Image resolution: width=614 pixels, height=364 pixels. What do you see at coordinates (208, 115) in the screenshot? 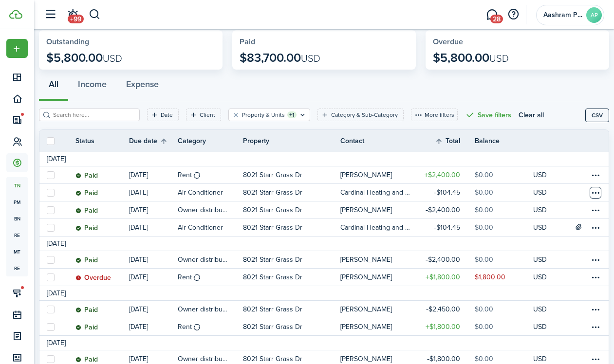
I see `filter-tag-label: Client` at bounding box center [208, 115].